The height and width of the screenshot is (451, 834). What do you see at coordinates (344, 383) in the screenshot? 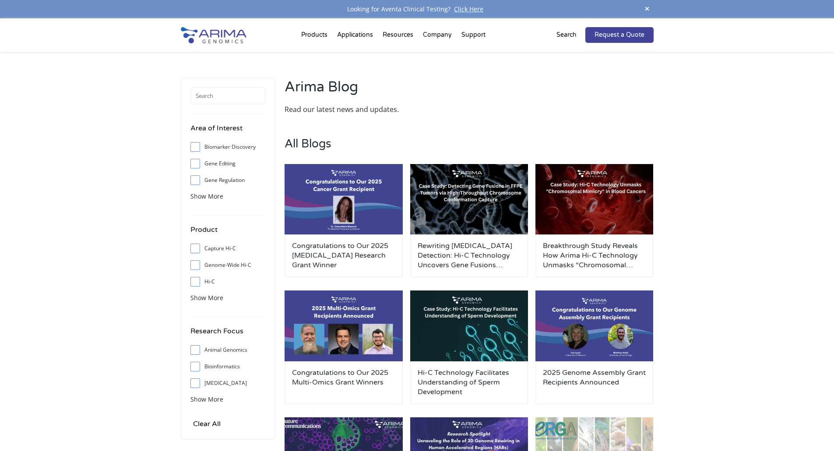
I see `a: Congratulations to Our 2025 Multi-Omics Grant Winners` at bounding box center [344, 383].